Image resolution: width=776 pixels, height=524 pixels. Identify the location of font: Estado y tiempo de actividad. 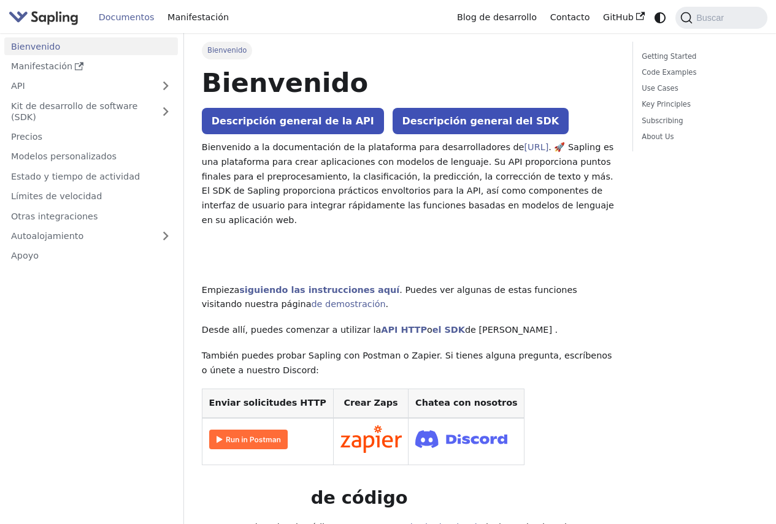
(75, 177).